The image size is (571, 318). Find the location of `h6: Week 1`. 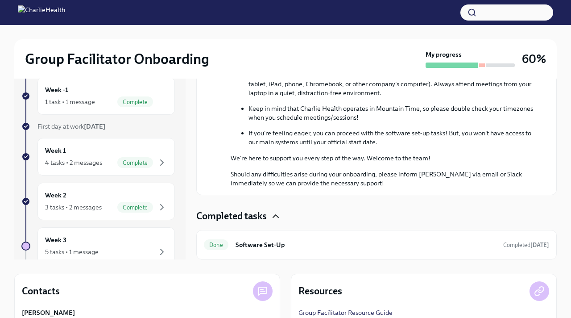

h6: Week 1 is located at coordinates (55, 150).